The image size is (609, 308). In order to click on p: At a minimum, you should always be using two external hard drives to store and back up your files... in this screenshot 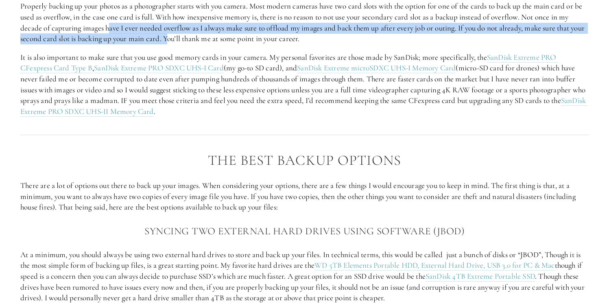, I will do `click(305, 276)`.